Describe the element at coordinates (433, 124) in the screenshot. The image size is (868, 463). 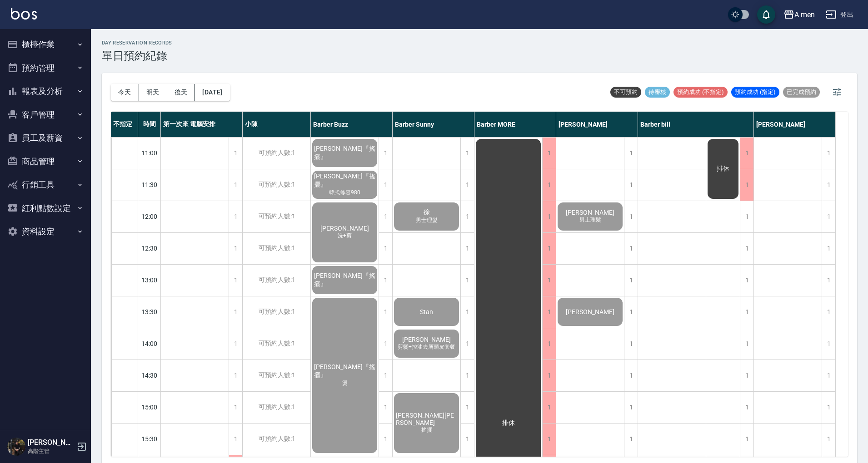
I see `div: Barber Sunny` at that location.